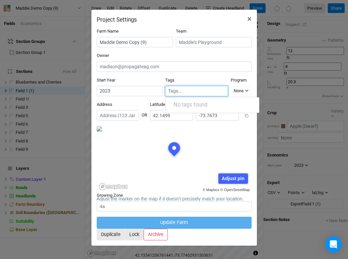 The image size is (348, 259). I want to click on a: © OpenStreetMap, so click(235, 189).